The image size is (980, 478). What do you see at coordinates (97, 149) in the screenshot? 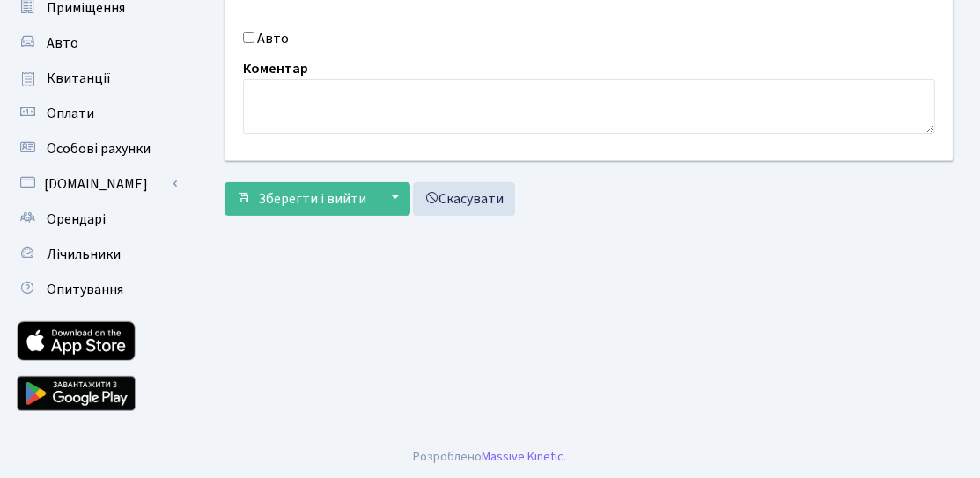
I see `a: Особові рахунки` at bounding box center [97, 149].